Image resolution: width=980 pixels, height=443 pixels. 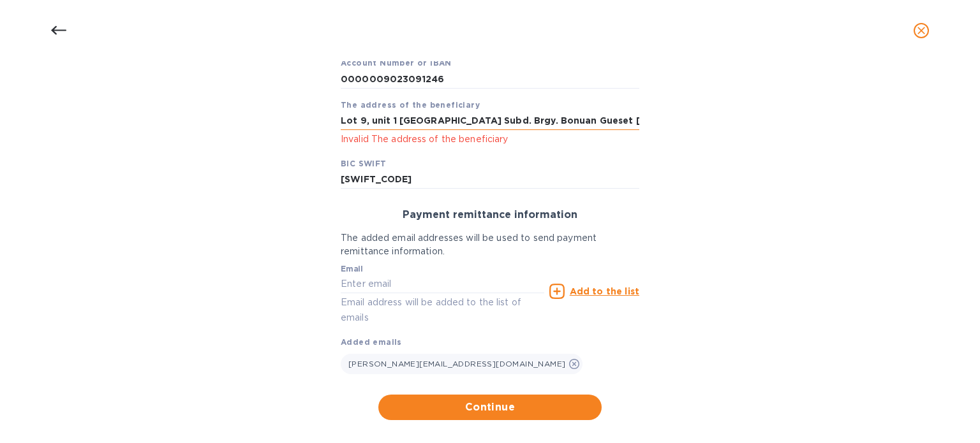 What do you see at coordinates (396, 63) in the screenshot?
I see `b: Account Number or IBAN` at bounding box center [396, 63].